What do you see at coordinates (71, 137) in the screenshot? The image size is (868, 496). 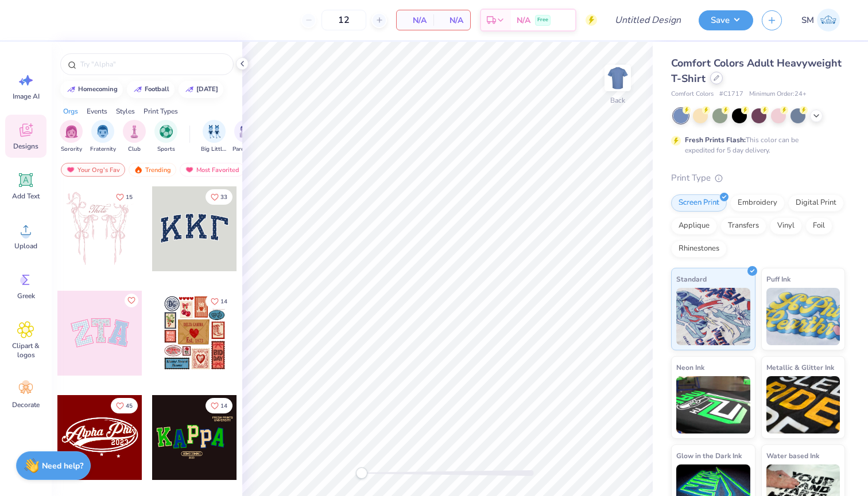 I see `div: filter for Sorority` at bounding box center [71, 137].